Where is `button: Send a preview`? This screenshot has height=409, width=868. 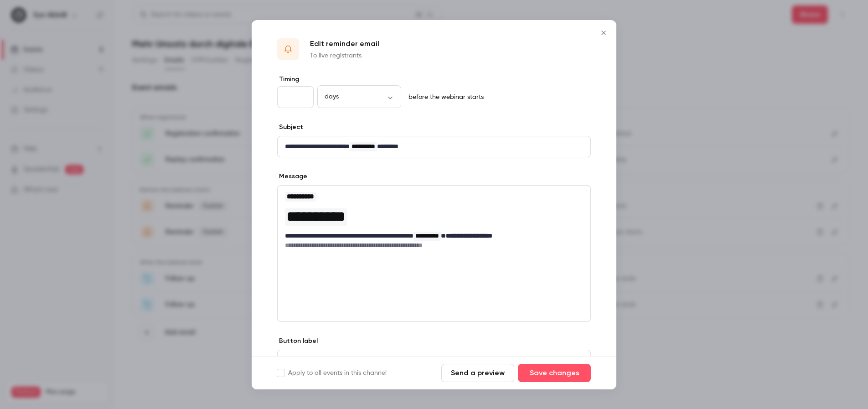
button: Send a preview is located at coordinates (478, 373).